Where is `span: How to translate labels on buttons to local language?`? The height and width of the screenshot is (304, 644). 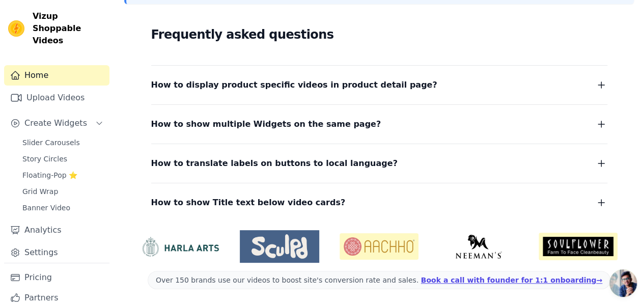 span: How to translate labels on buttons to local language? is located at coordinates (275, 163).